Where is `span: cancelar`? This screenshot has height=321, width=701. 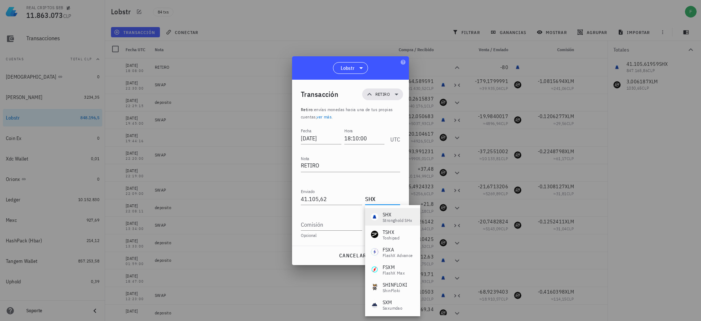
span: cancelar is located at coordinates (352, 255).